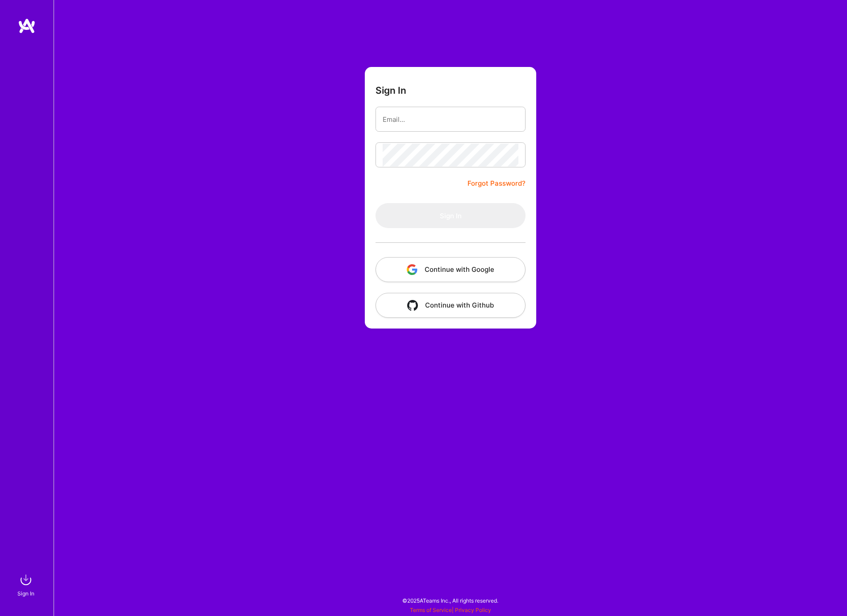  I want to click on div: Sign In, so click(26, 593).